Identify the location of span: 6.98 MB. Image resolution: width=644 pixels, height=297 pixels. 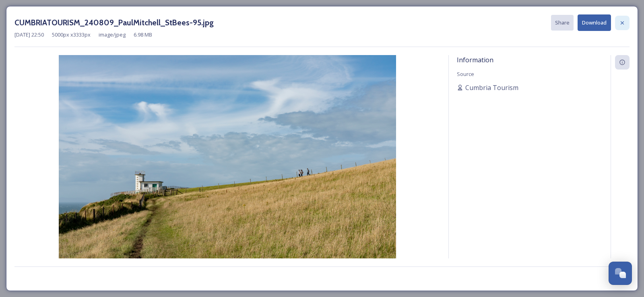
(143, 35).